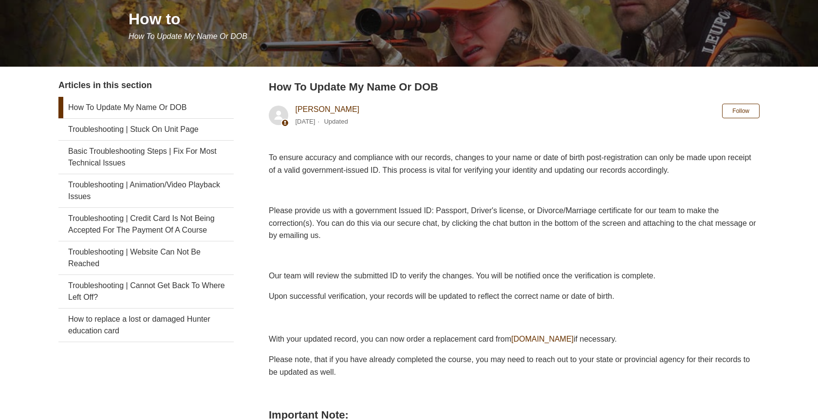 Image resolution: width=818 pixels, height=420 pixels. Describe the element at coordinates (188, 36) in the screenshot. I see `span: How To Update My Name Or DOB` at that location.